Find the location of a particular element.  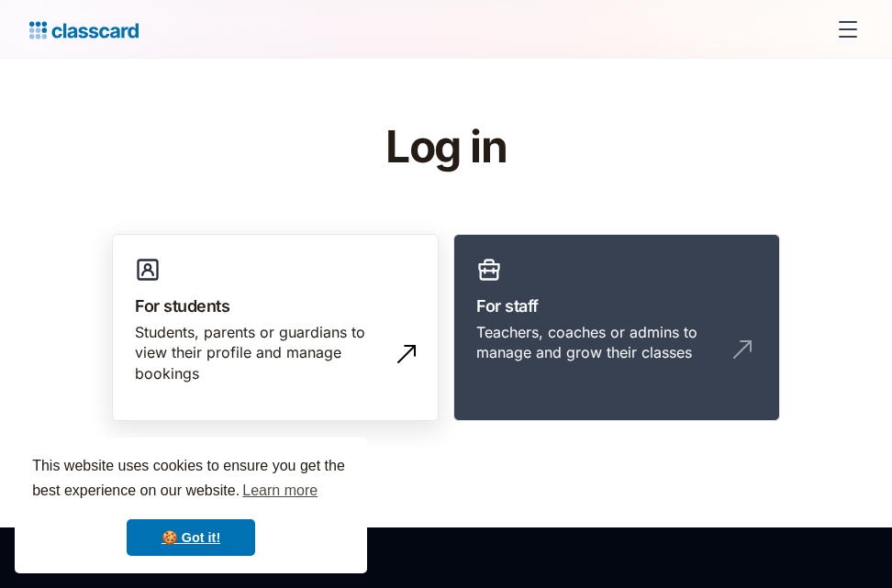

a: dismiss cookie message is located at coordinates (191, 538).